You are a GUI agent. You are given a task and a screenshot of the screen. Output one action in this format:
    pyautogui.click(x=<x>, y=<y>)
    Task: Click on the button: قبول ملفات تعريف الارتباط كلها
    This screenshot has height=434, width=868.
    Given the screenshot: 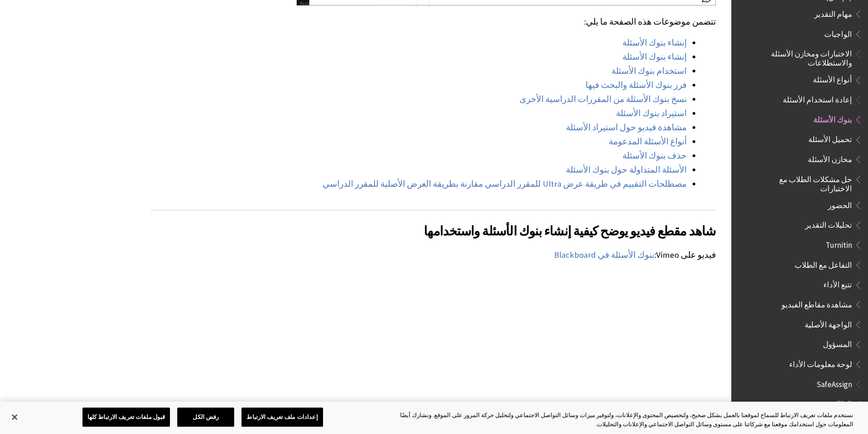 What is the action you would take?
    pyautogui.click(x=126, y=418)
    